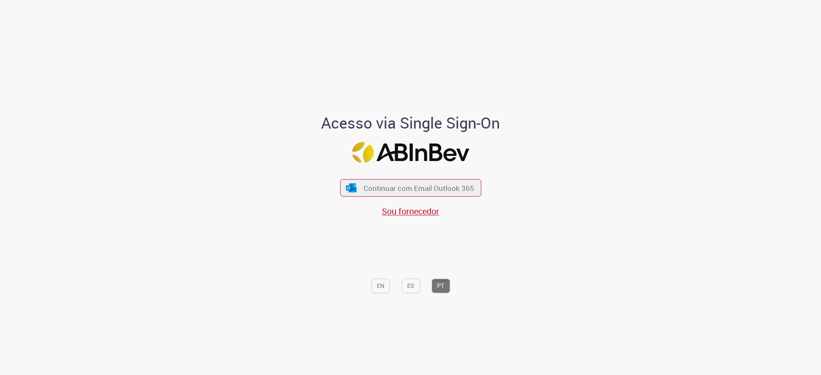  I want to click on img: ícone Azure/Microsoft 360, so click(351, 188).